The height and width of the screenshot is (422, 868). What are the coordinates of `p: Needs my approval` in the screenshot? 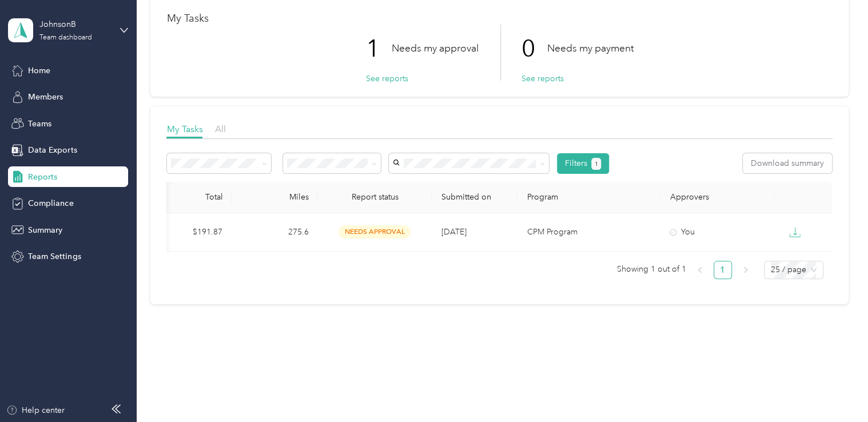 It's located at (435, 48).